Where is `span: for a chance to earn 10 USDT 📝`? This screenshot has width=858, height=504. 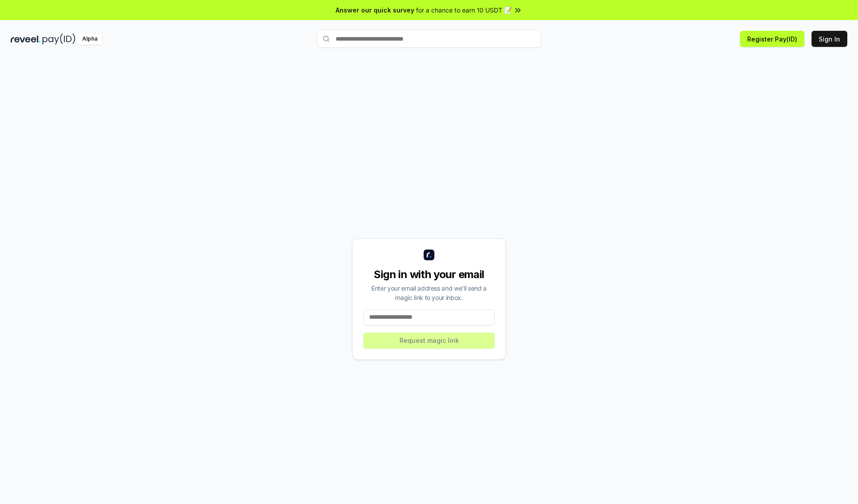 span: for a chance to earn 10 USDT 📝 is located at coordinates (464, 10).